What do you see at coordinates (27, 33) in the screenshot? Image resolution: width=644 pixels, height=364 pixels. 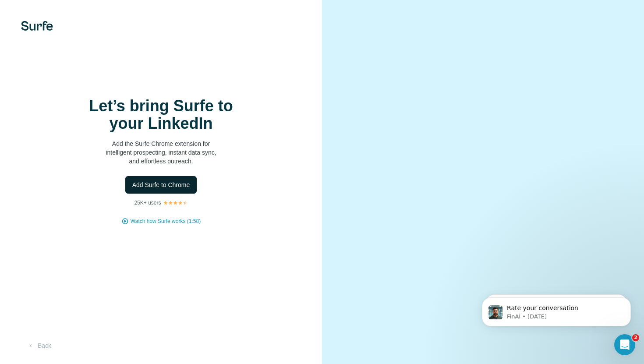 I see `img: Profile image for FinAI` at bounding box center [27, 33].